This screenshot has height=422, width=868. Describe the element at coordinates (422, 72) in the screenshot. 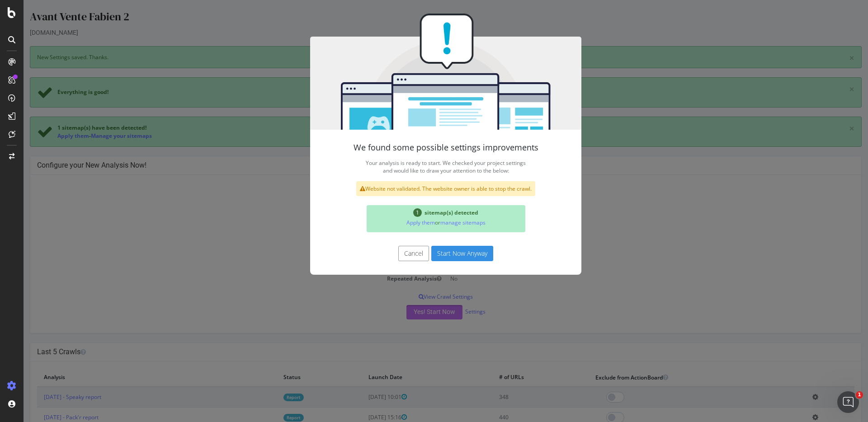

I see `img: You're all set!` at that location.